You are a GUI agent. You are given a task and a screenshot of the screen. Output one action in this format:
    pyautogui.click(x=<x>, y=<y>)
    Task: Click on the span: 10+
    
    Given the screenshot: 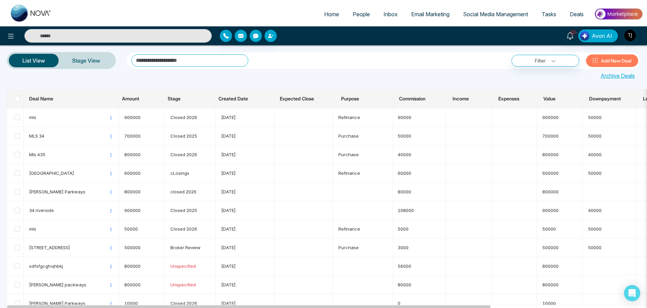 What is the action you would take?
    pyautogui.click(x=573, y=33)
    